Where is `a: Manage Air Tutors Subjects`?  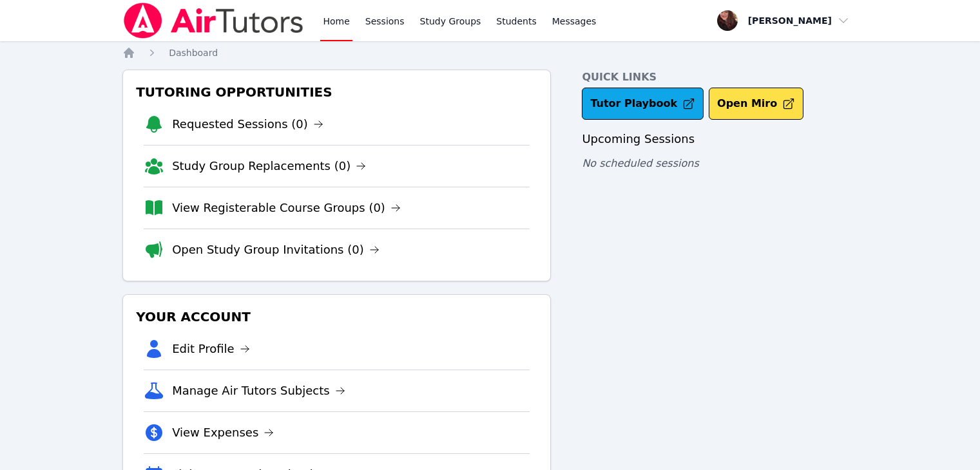
a: Manage Air Tutors Subjects is located at coordinates (258, 391).